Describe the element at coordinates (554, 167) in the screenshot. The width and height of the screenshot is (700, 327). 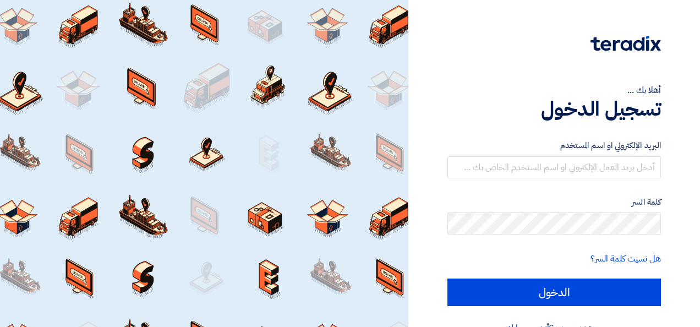
I see `input: أدخل بريد العمل الإلكتروني او اسم المستخدم الخاص بك ...` at that location.